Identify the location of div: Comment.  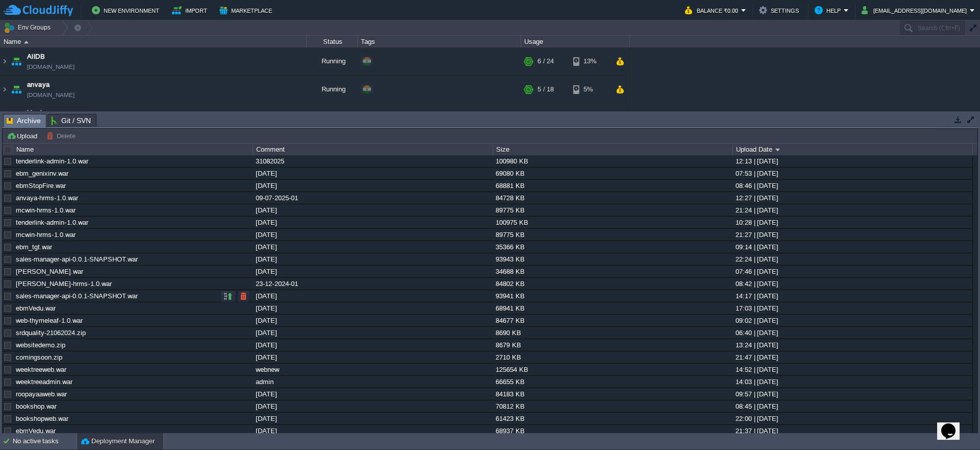
(373, 149).